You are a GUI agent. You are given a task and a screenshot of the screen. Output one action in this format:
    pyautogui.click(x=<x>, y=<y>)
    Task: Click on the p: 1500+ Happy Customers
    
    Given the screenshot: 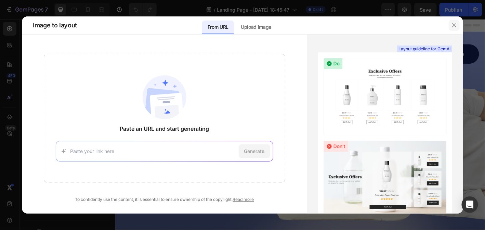 What is the action you would take?
    pyautogui.click(x=114, y=86)
    